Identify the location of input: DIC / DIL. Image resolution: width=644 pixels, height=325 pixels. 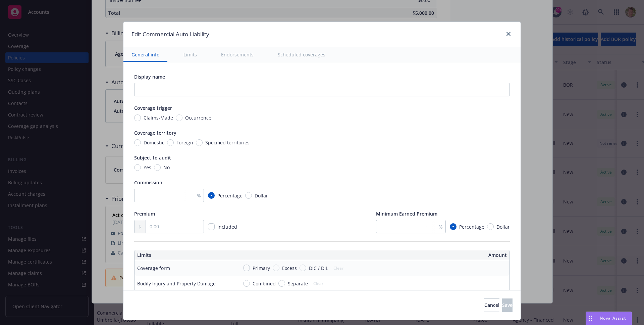
(303, 268).